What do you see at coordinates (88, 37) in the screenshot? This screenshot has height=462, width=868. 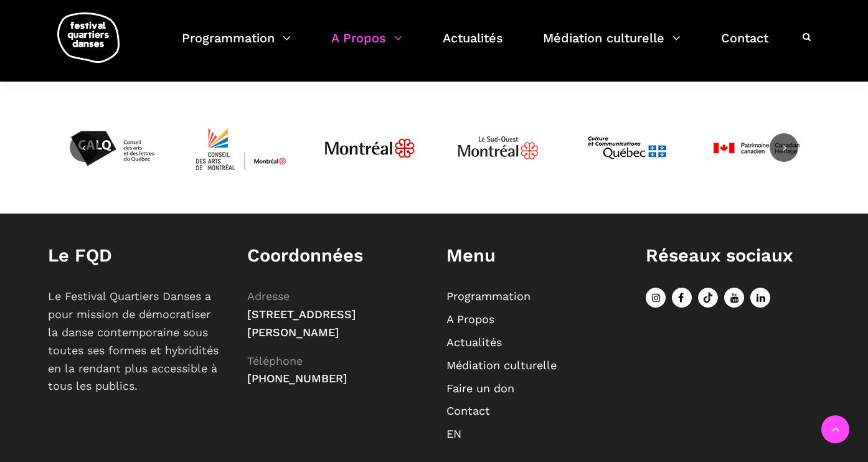 I see `img: logo-fqd-med` at bounding box center [88, 37].